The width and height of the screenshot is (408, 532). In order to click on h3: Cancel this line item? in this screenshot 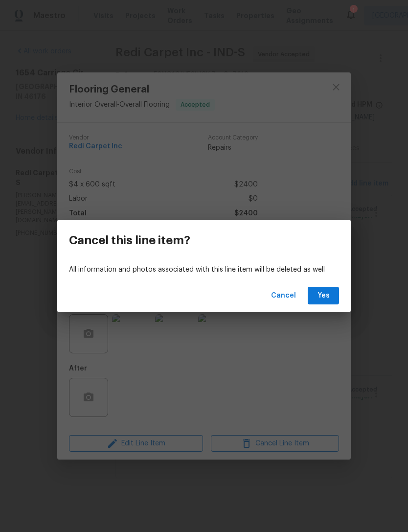, I will do `click(129, 240)`.